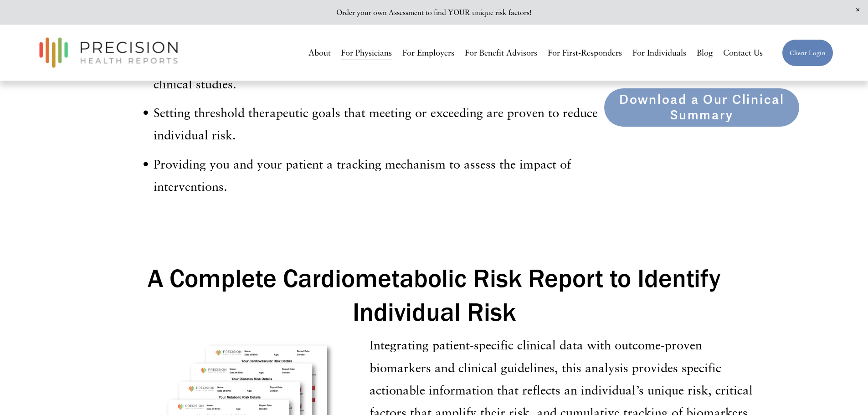 The width and height of the screenshot is (868, 415). Describe the element at coordinates (108, 52) in the screenshot. I see `img: Precision Health Reports` at that location.